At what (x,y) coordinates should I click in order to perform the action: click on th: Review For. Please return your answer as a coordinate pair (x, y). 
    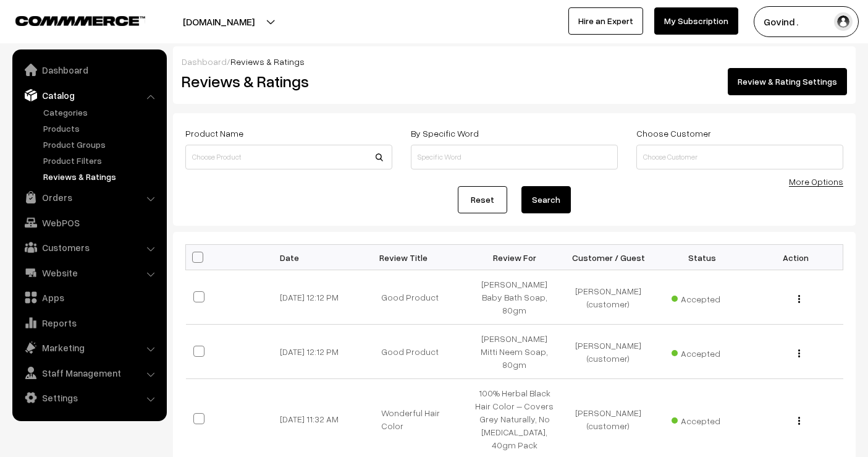
    Looking at the image, I should click on (514, 257).